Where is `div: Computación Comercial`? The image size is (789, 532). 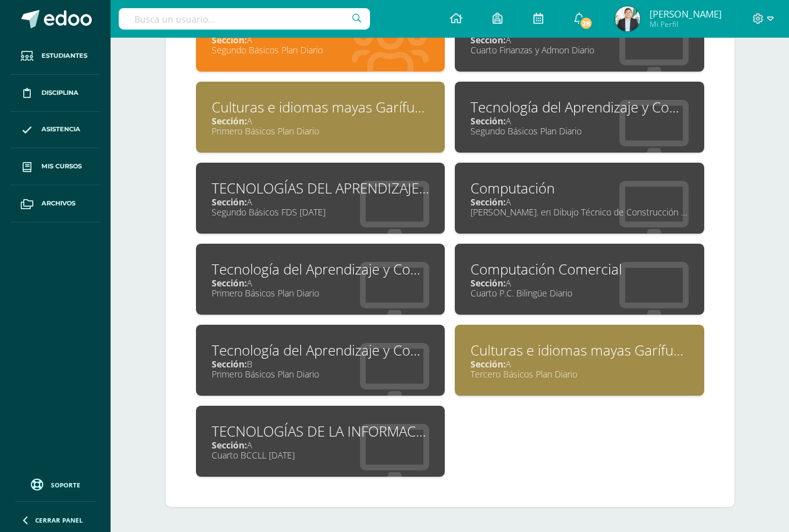
div: Computación Comercial is located at coordinates (579, 269).